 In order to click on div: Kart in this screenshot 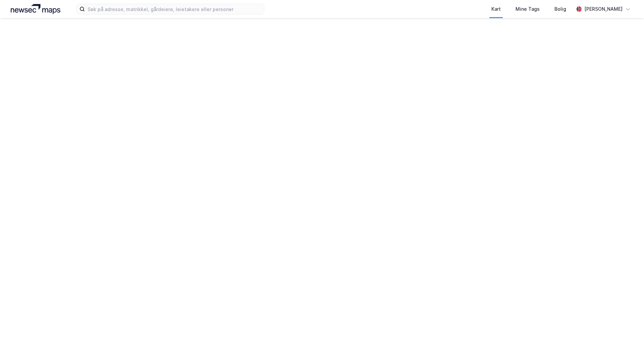, I will do `click(496, 9)`.